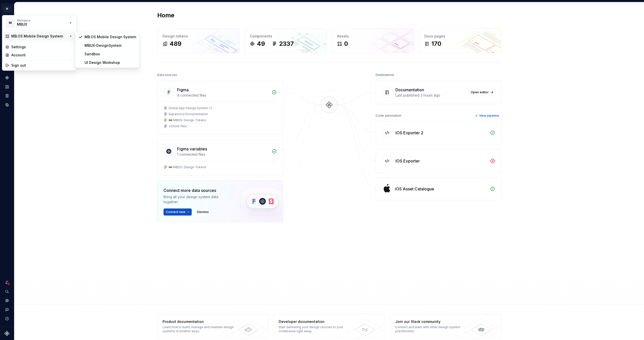 This screenshot has height=340, width=644. I want to click on div: Sign out, so click(43, 65).